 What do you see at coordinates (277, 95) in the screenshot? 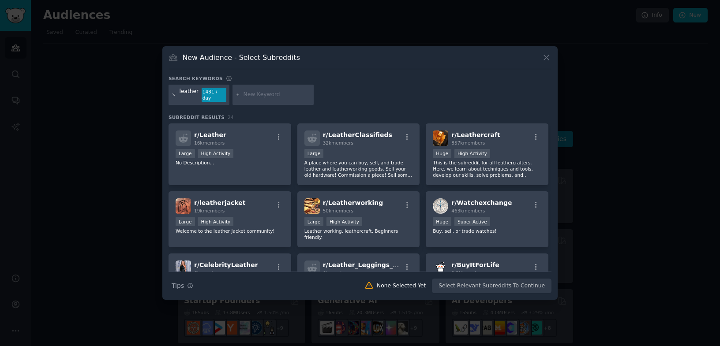
I see `input: New Keyword` at bounding box center [277, 95].